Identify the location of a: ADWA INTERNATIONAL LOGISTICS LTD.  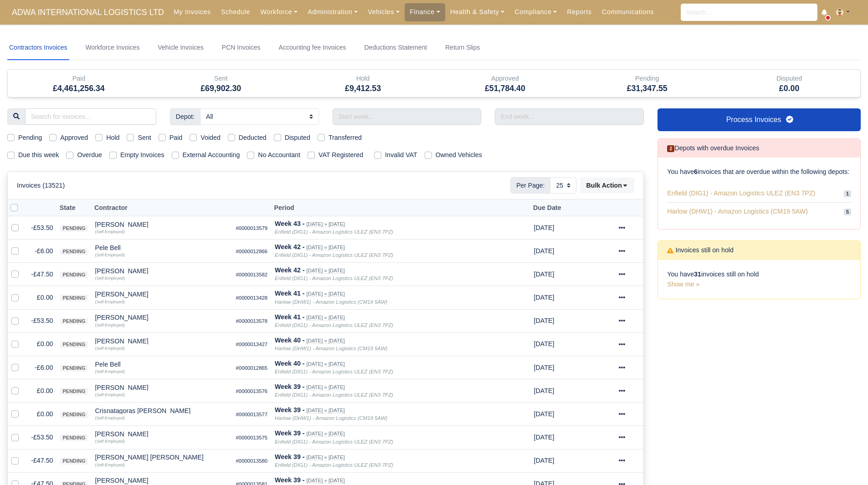
(88, 12).